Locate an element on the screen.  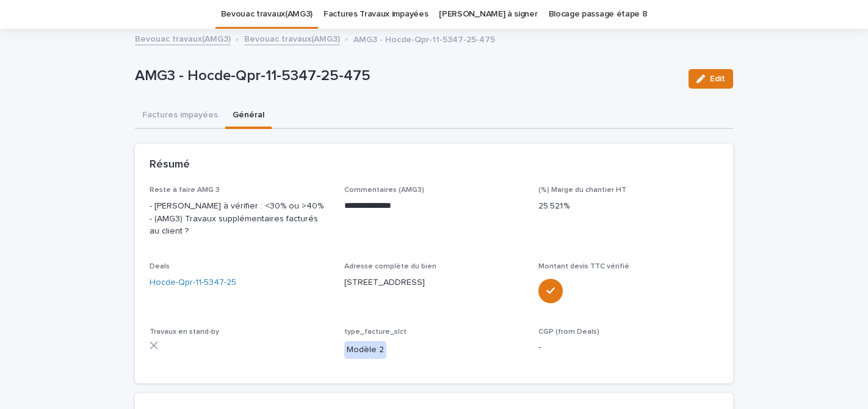
p: 25.521 % is located at coordinates (628, 206).